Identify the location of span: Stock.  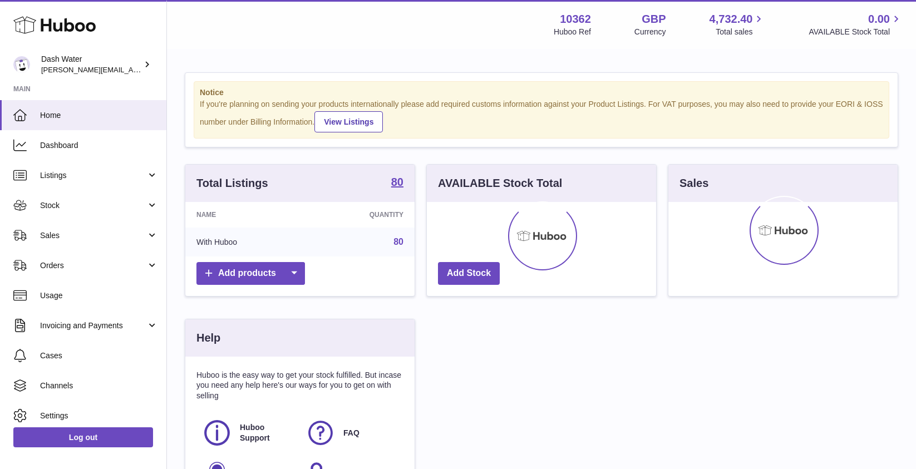
(93, 205).